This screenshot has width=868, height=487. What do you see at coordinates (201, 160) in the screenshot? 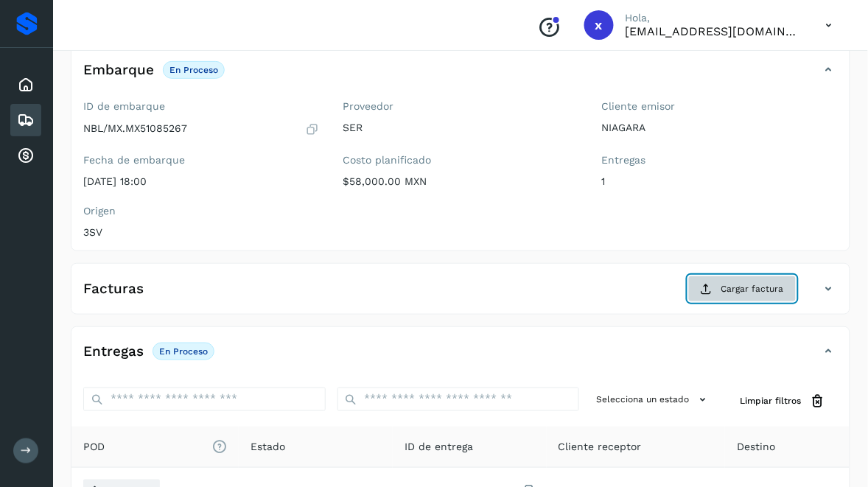
I see `label: Fecha de embarque` at bounding box center [201, 160].